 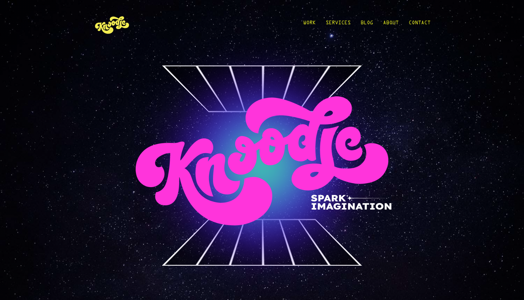 What do you see at coordinates (112, 24) in the screenshot?
I see `img: KnoLogo(yellow)` at bounding box center [112, 24].